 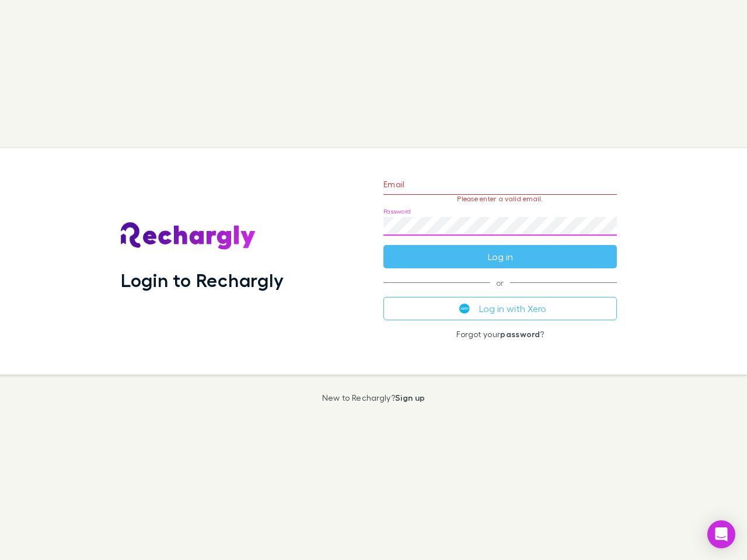 I want to click on p: New to Rechargly?, so click(x=374, y=398).